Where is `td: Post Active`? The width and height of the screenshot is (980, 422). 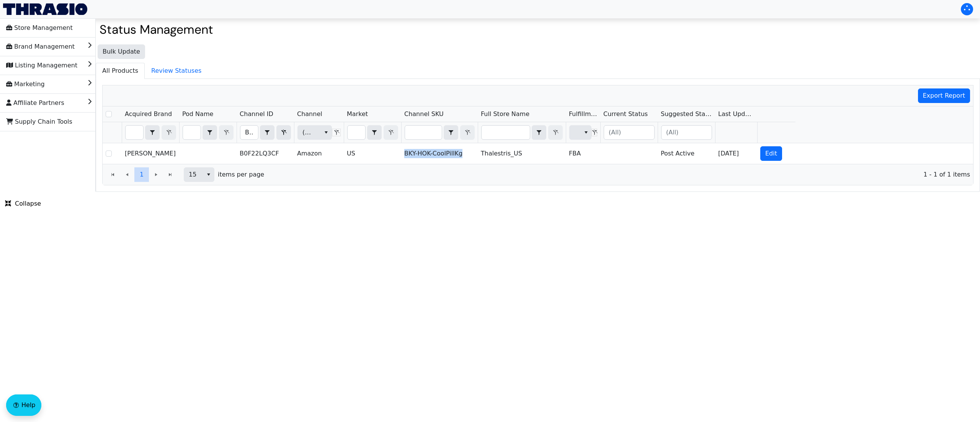 td: Post Active is located at coordinates (686, 154).